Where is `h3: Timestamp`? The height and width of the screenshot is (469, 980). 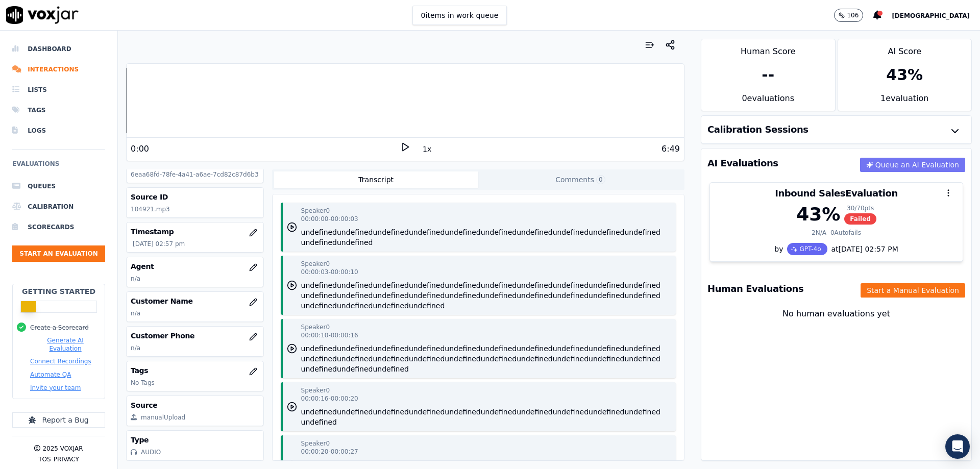 h3: Timestamp is located at coordinates (194, 231).